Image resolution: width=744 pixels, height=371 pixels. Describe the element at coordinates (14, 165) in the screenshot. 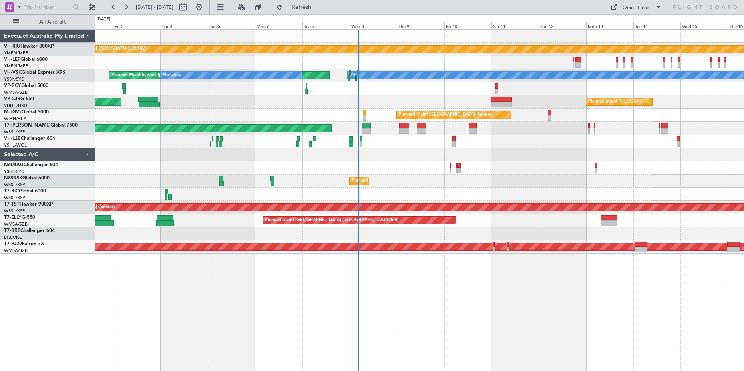

I see `span: N604AU` at that location.